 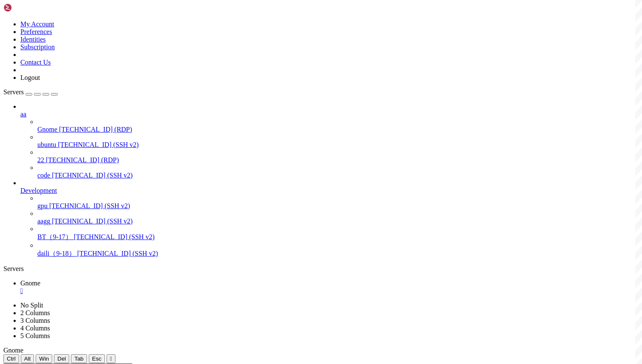 What do you see at coordinates (330, 287) in the screenshot?
I see `a: Gnome` at bounding box center [330, 287].